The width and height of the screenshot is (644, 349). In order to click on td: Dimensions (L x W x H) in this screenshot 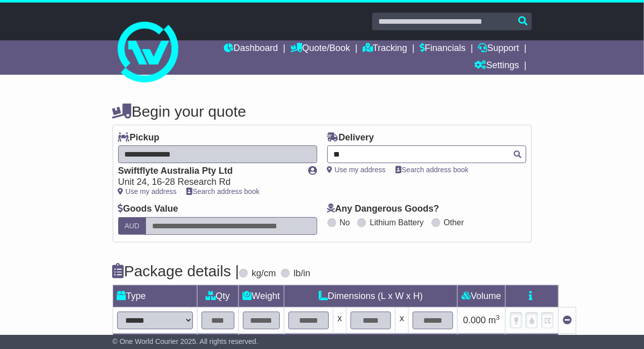, I will do `click(371, 296)`.